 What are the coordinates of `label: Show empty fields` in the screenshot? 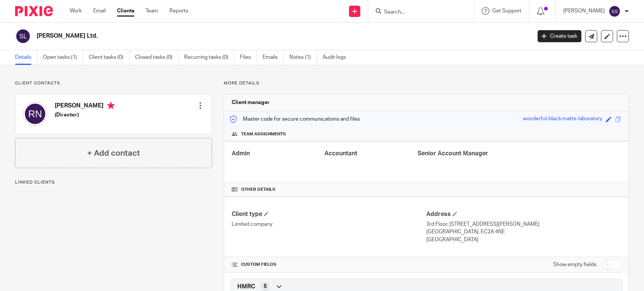 It's located at (574, 265).